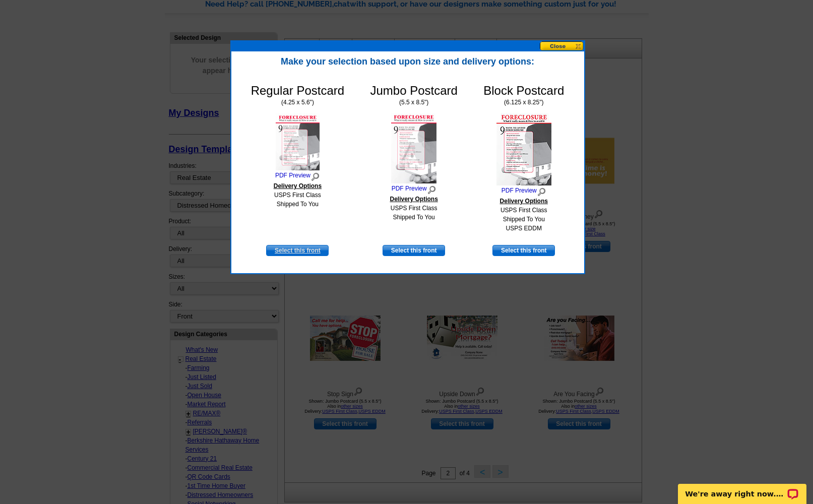 Image resolution: width=813 pixels, height=504 pixels. What do you see at coordinates (413, 148) in the screenshot?
I see `img: PC_distressed01_FJ_ST.jpg` at bounding box center [413, 148].